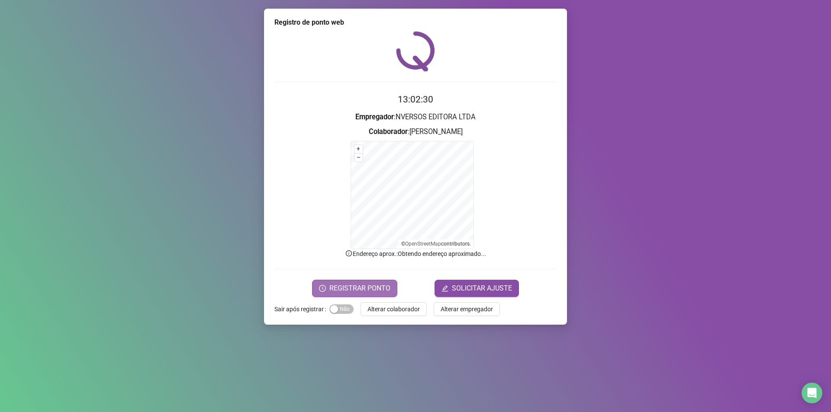 The height and width of the screenshot is (412, 831). I want to click on span: edit, so click(445, 289).